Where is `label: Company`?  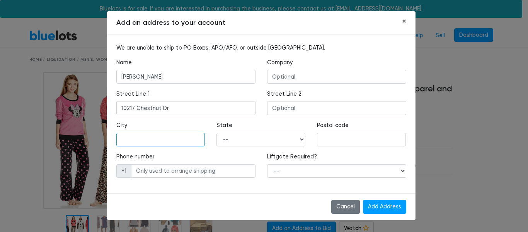 label: Company is located at coordinates (280, 63).